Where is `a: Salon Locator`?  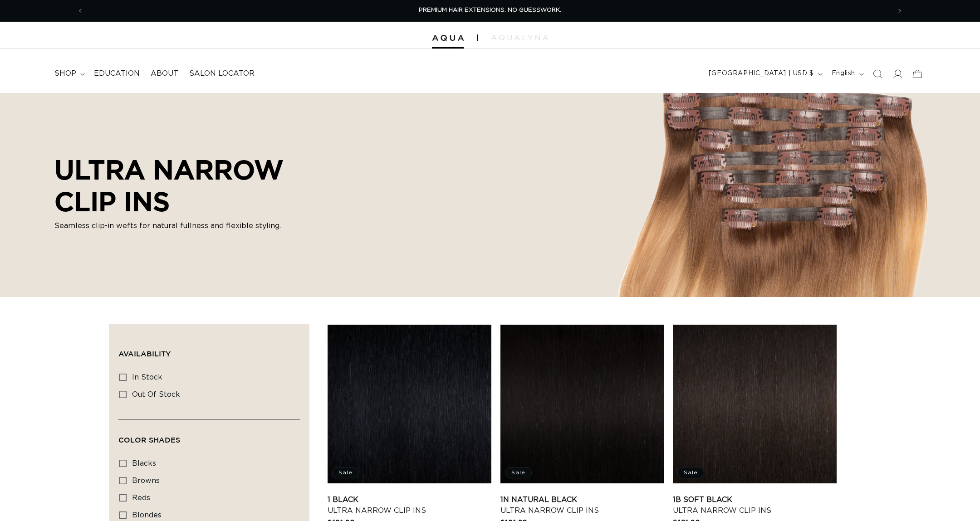
a: Salon Locator is located at coordinates (222, 73).